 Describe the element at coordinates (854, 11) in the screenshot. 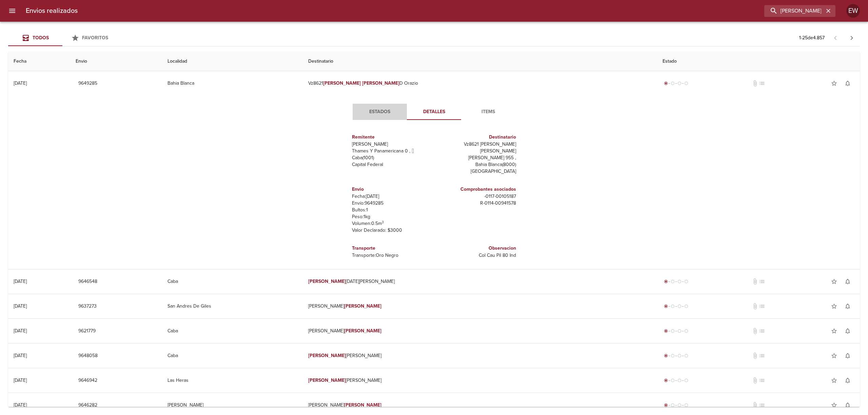

I see `div: Abrir información de usuario` at that location.